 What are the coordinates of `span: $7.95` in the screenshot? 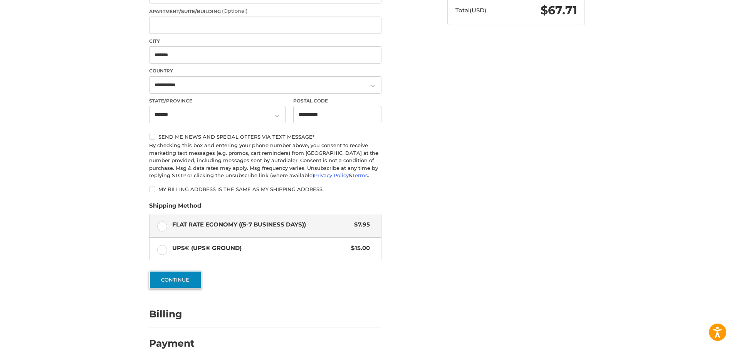 It's located at (360, 225).